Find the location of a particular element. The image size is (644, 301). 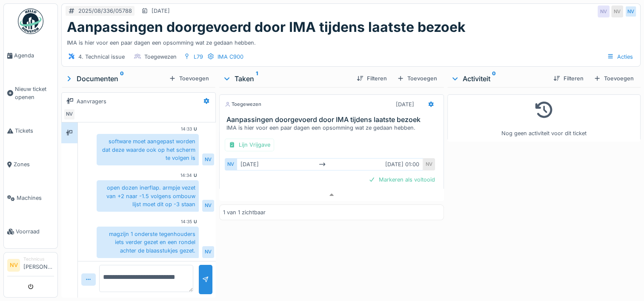

span: Nieuw ticket openen is located at coordinates (35, 93).